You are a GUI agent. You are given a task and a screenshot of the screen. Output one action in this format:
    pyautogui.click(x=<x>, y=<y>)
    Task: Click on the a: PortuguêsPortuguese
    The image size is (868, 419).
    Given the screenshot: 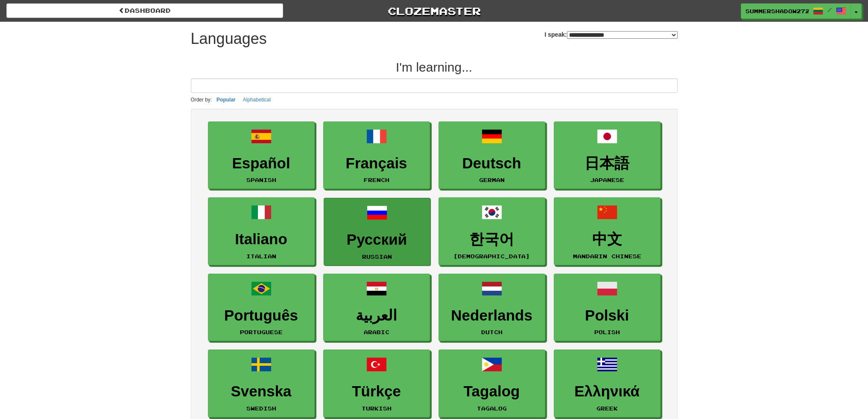 What is the action you would take?
    pyautogui.click(x=262, y=308)
    